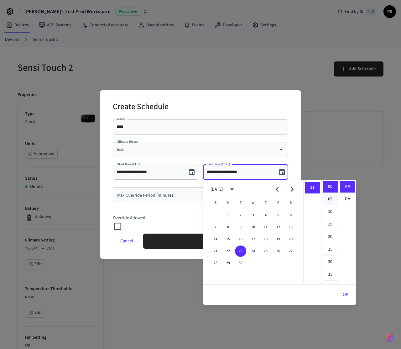  What do you see at coordinates (330, 237) in the screenshot?
I see `li: 20 minutes` at bounding box center [330, 237].